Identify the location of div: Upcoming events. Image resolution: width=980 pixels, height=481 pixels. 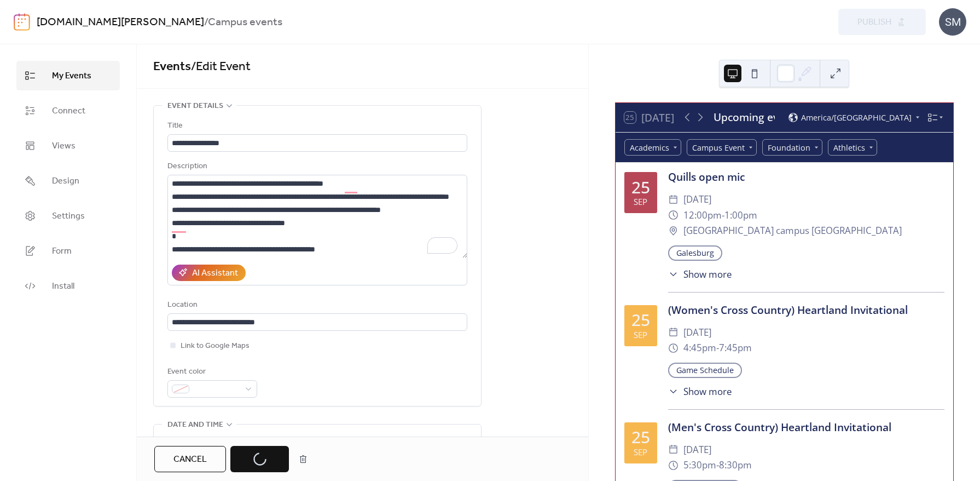
(744, 118).